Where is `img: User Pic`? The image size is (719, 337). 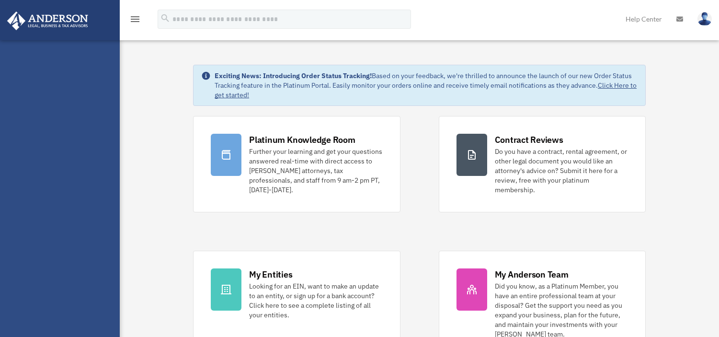 img: User Pic is located at coordinates (705, 19).